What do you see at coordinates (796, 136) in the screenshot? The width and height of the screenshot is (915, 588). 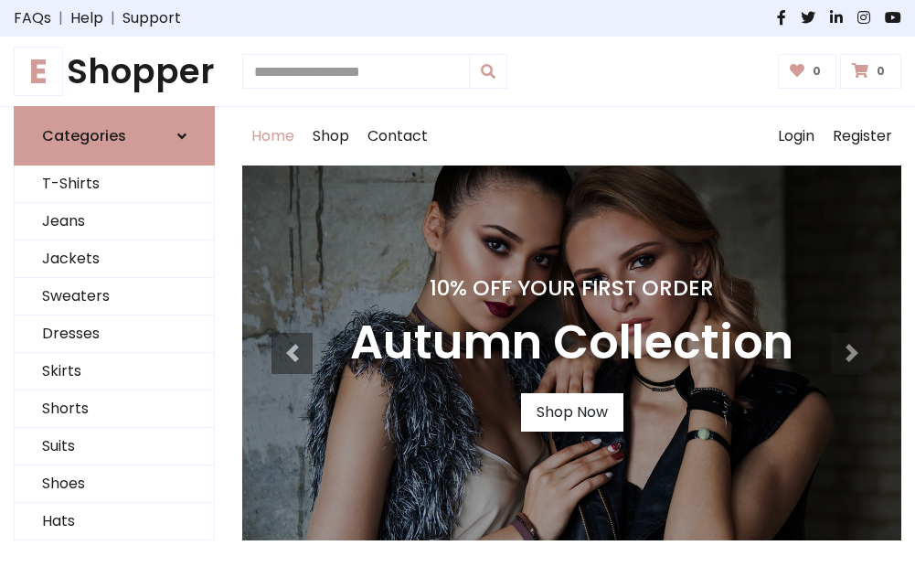 I see `a: Login` at bounding box center [796, 136].